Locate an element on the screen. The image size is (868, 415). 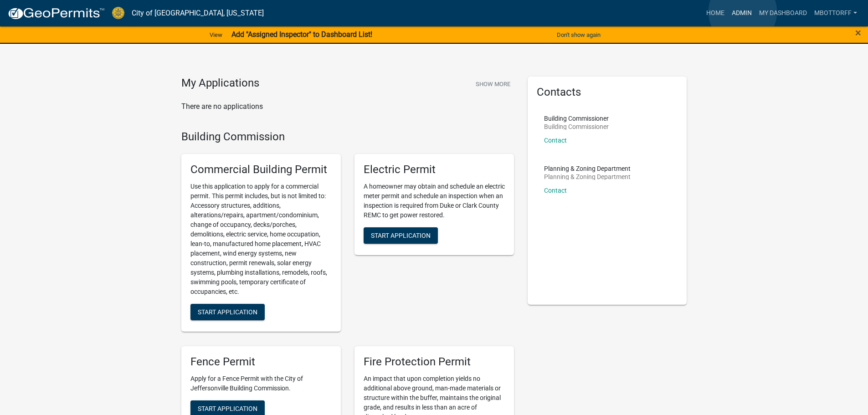
button: Close is located at coordinates (858, 33).